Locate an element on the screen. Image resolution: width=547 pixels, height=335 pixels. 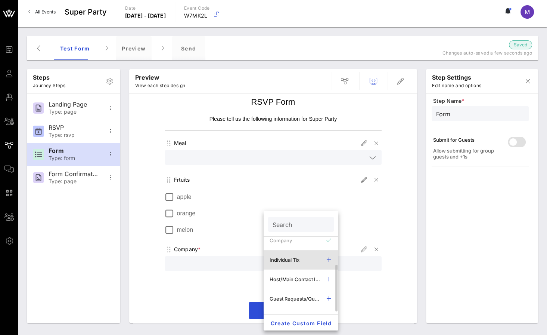
div: Type: form is located at coordinates (73, 158).